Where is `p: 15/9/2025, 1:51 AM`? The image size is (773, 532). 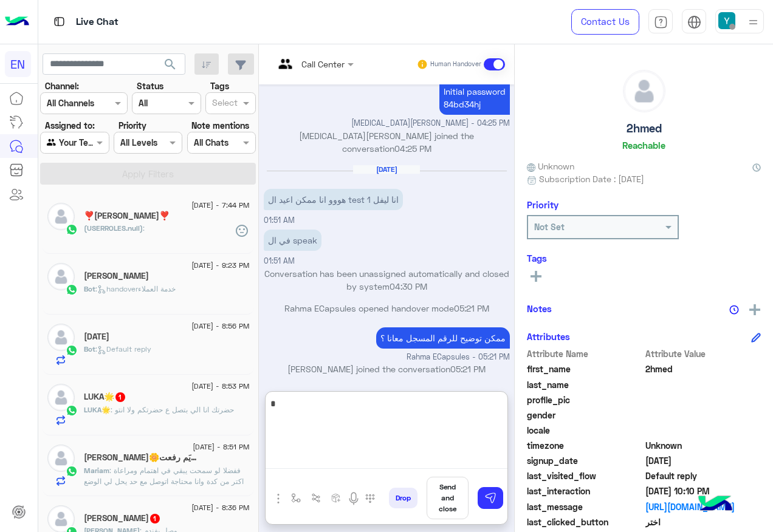 p: 15/9/2025, 1:51 AM is located at coordinates (293, 240).